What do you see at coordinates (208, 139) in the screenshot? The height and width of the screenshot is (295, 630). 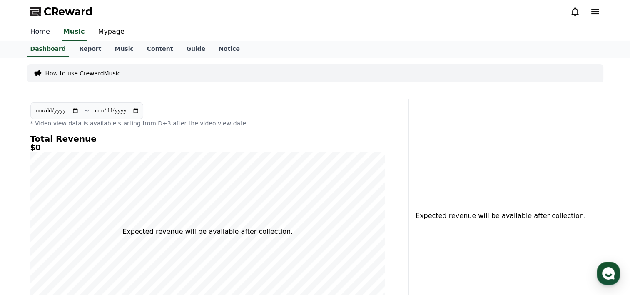 I see `h4: Total Revenue` at bounding box center [208, 139].